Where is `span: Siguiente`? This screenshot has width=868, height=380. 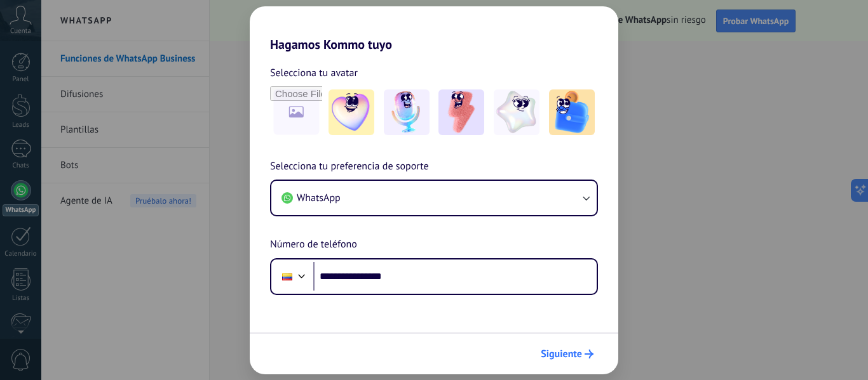
span: Siguiente is located at coordinates (561, 355).